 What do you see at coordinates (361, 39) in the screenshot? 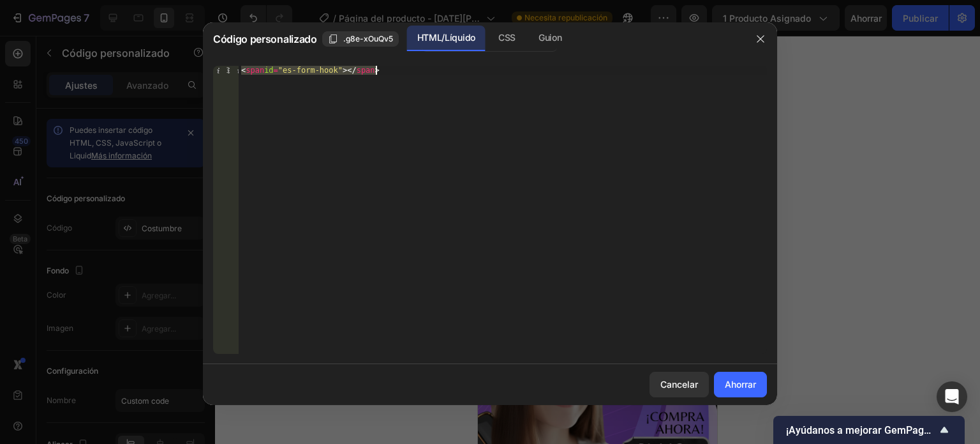
I see `button: .g8e-xOuQv5` at bounding box center [361, 39].